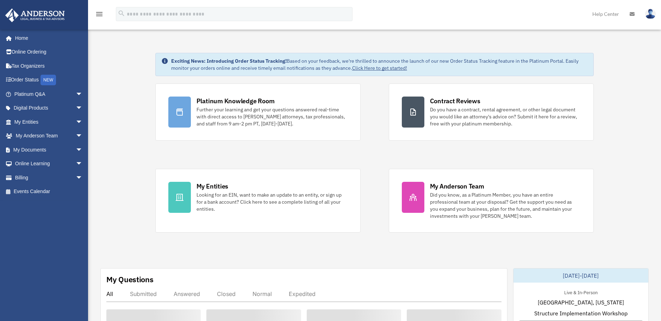 Image resolution: width=661 pixels, height=321 pixels. What do you see at coordinates (187, 293) in the screenshot?
I see `div: Answered` at bounding box center [187, 293].